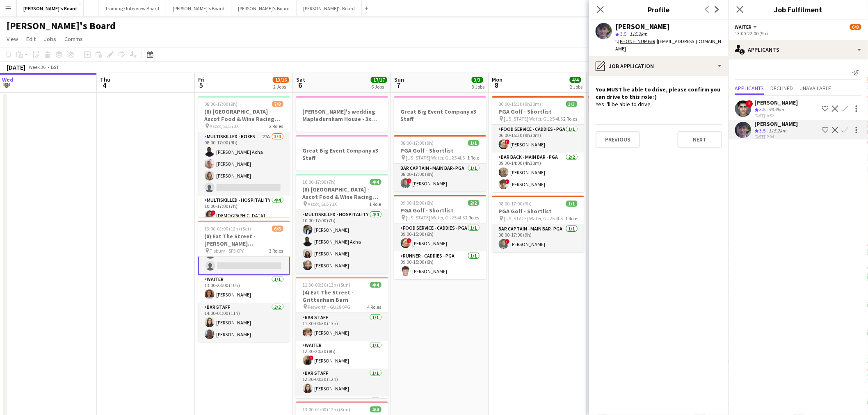 Image resolution: width=868 pixels, height=415 pixels. What do you see at coordinates (636, 41) in the screenshot?
I see `span: t.` at bounding box center [636, 41].